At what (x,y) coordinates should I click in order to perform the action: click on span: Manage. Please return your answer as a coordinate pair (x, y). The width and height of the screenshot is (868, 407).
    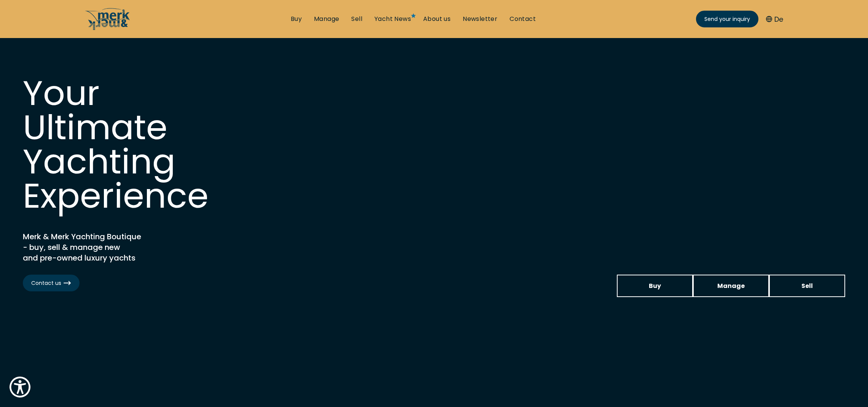
    Looking at the image, I should click on (731, 286).